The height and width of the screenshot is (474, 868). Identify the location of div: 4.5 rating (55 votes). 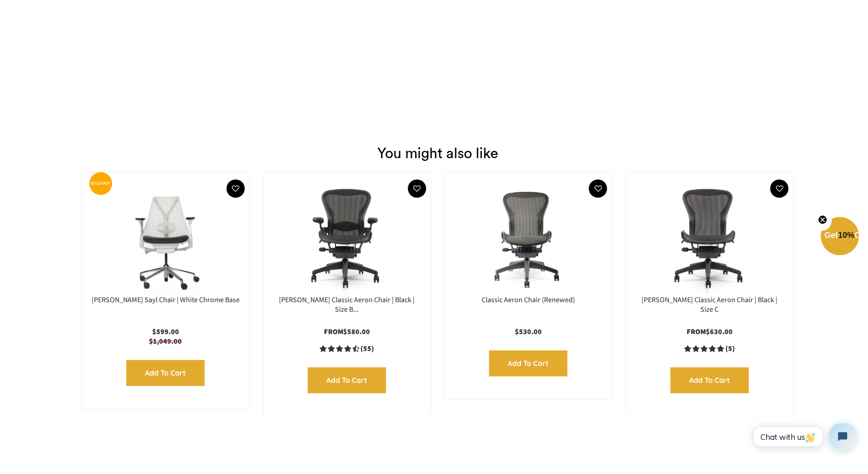
(347, 349).